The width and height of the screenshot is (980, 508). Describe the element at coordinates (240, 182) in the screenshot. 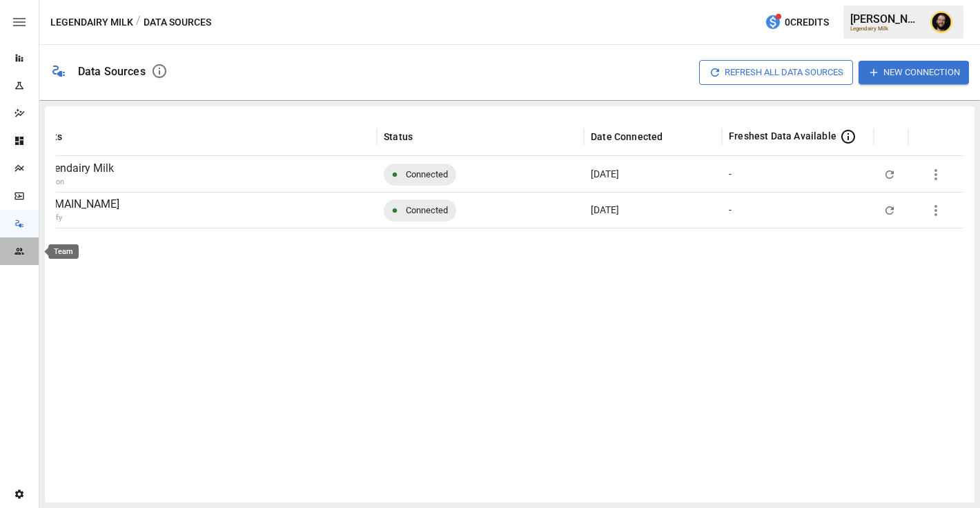

I see `p: Amazon` at that location.